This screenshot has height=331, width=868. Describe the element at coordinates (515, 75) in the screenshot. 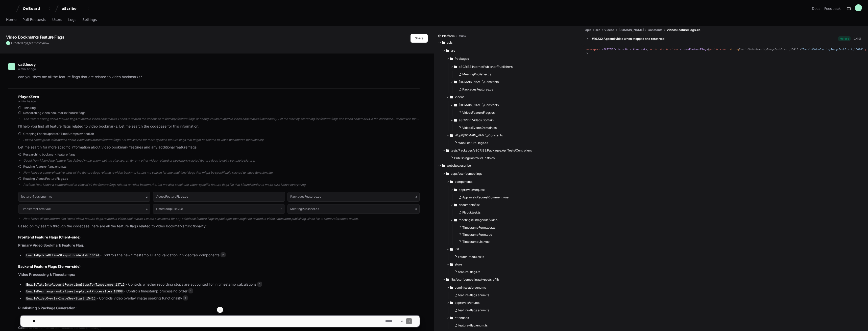

I see `button: MeetingPublisher.cs` at that location.